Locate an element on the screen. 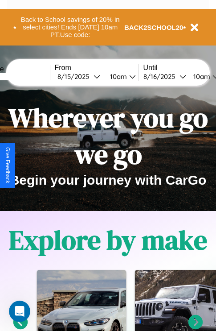 The image size is (216, 331). h1: Explore by make is located at coordinates (108, 240).